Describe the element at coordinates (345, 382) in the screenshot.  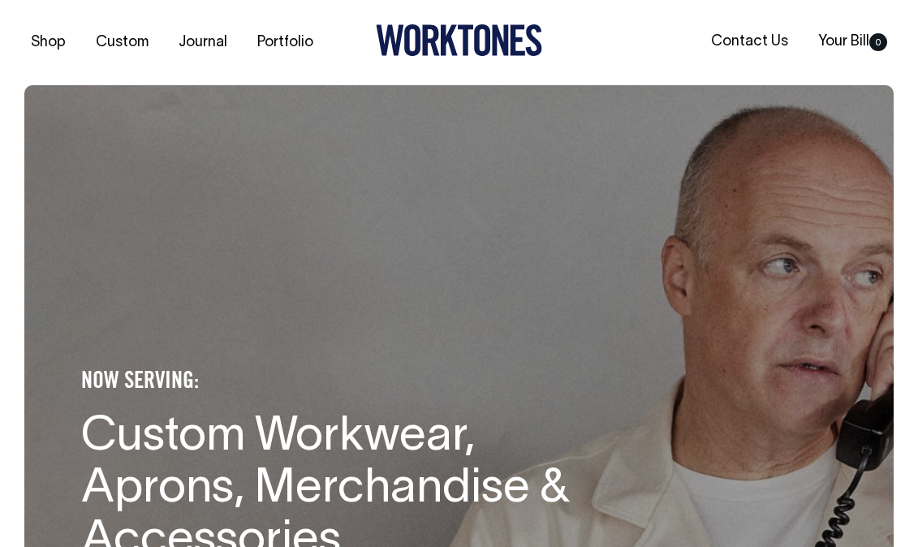
I see `h4: NOW SERVING:` at that location.